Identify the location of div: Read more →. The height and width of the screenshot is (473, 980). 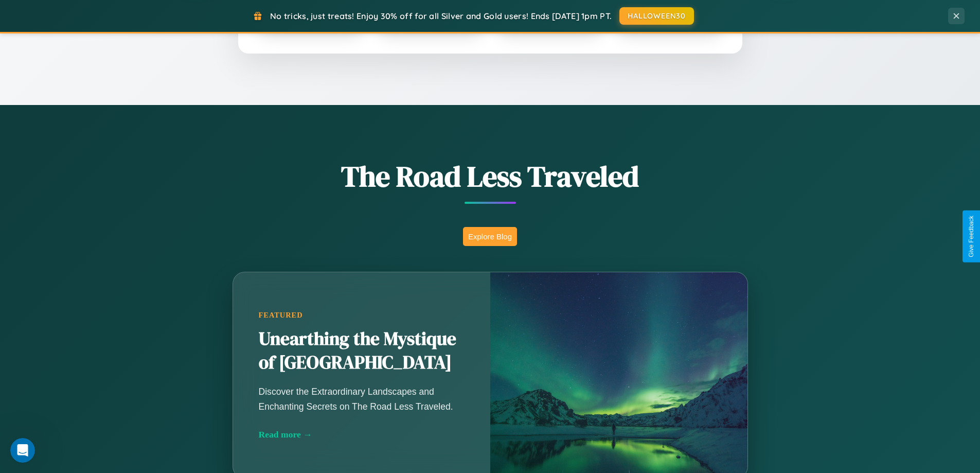
(361, 434).